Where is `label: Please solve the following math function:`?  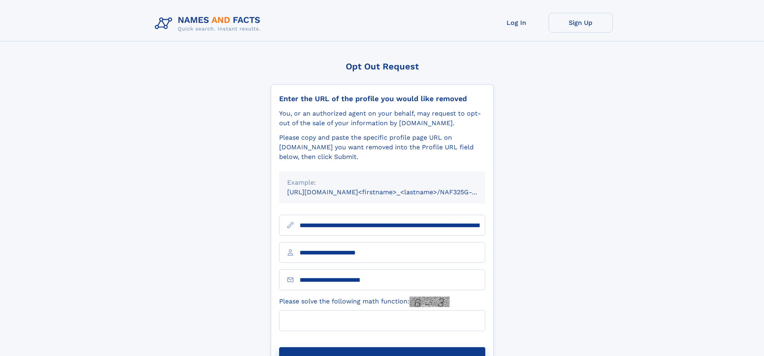 label: Please solve the following math function: is located at coordinates (364, 302).